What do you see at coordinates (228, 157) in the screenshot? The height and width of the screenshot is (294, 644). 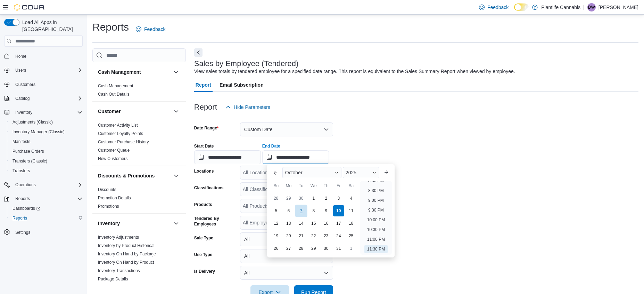 I see `input: Press the down key to open a popover containing a calendar.` at bounding box center [228, 157].